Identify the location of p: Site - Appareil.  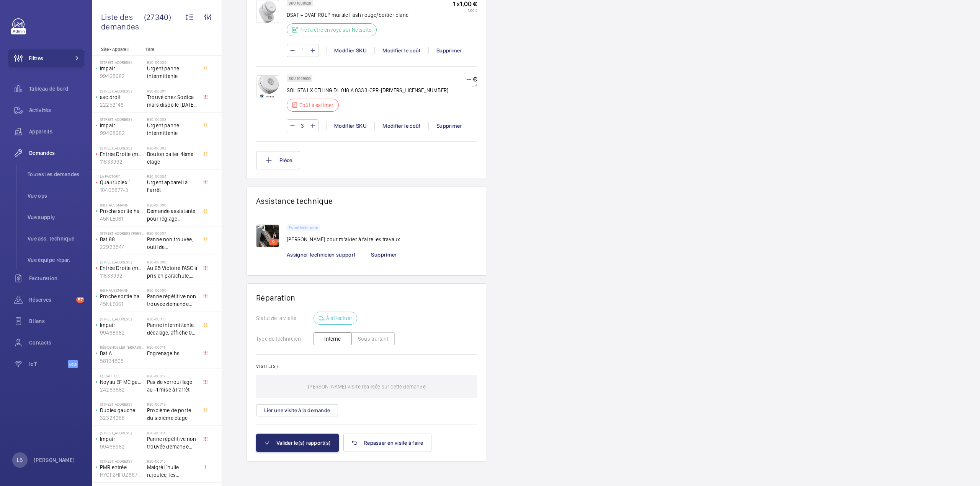
(117, 49).